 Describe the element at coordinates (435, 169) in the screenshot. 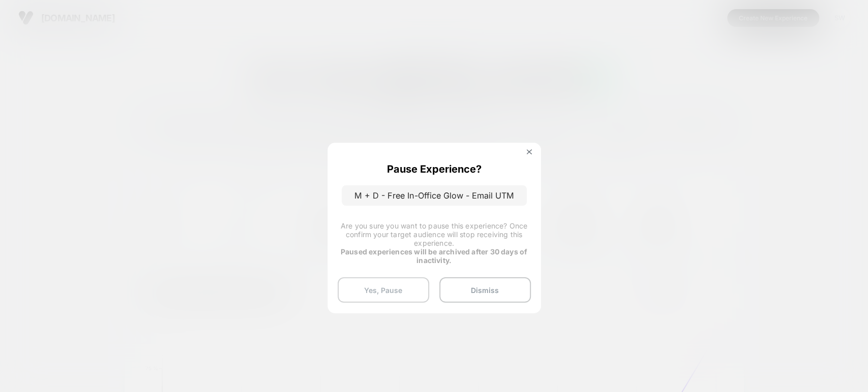

I see `p: Pause Experience?` at that location.